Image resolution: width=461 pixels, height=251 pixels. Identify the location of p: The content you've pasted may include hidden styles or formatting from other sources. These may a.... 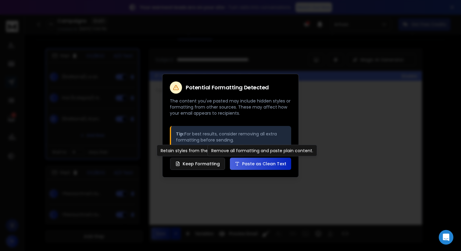
(231, 107).